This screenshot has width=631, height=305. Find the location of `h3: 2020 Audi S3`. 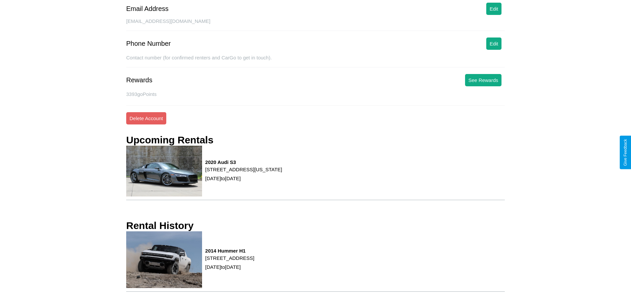

h3: 2020 Audi S3 is located at coordinates (244, 162).